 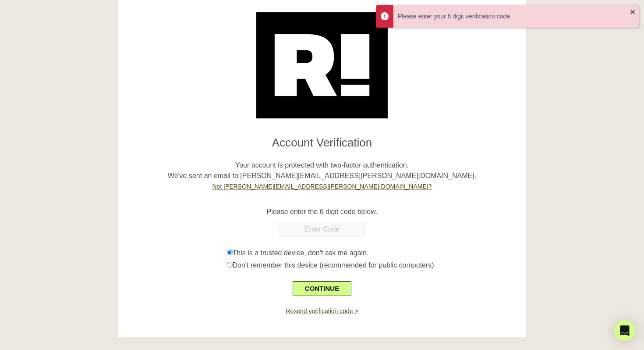 What do you see at coordinates (322, 289) in the screenshot?
I see `button: CONTINUE` at bounding box center [322, 289].